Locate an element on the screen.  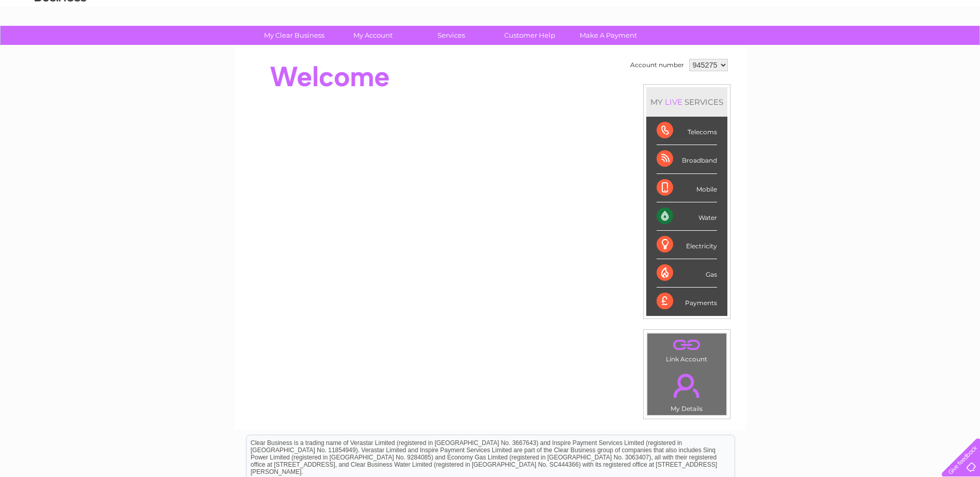
a: Blog is located at coordinates (897, 48).